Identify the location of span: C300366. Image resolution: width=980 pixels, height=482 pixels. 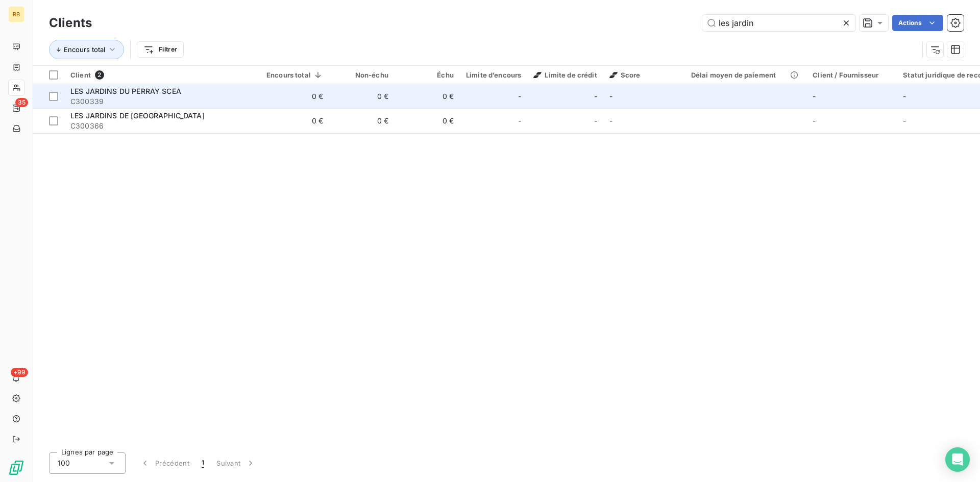
(162, 126).